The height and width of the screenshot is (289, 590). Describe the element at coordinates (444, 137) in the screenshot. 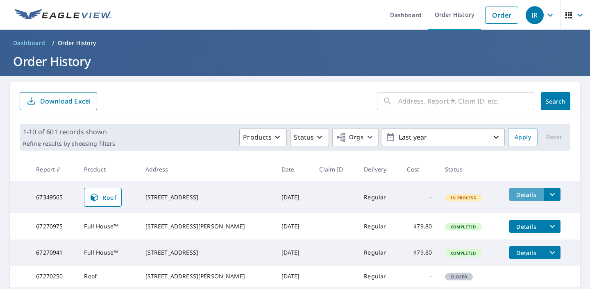

I see `p: Last year` at that location.